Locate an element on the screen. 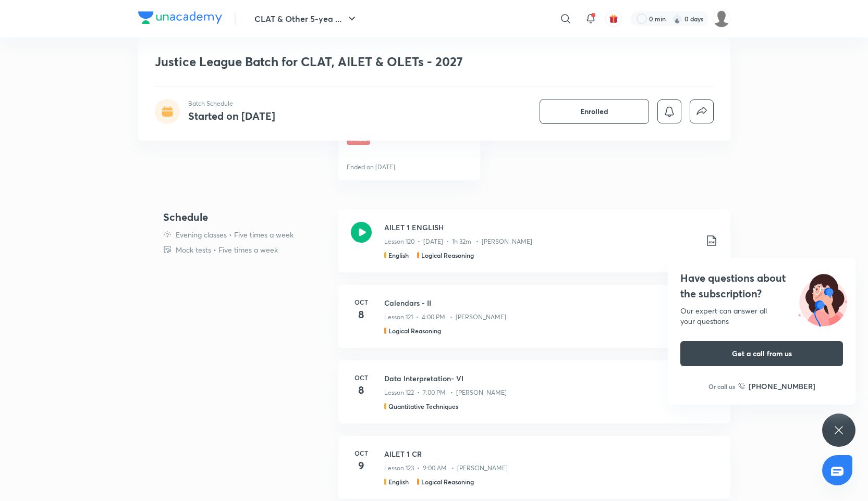 The width and height of the screenshot is (868, 501). h3: Calendars - II is located at coordinates (551, 303).